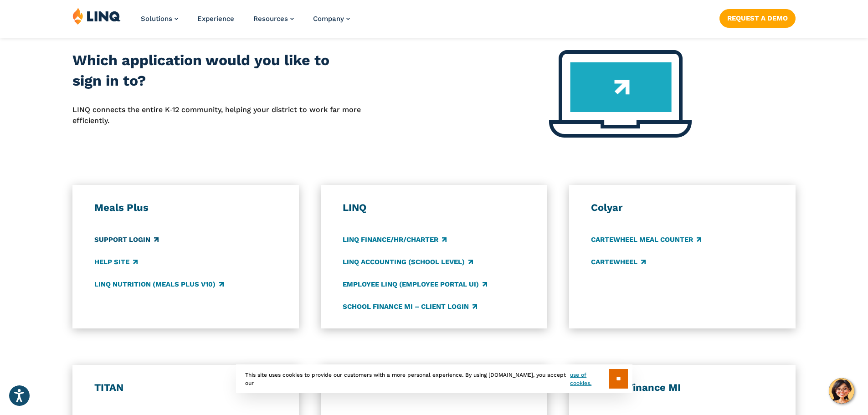 The image size is (868, 415). What do you see at coordinates (683, 208) in the screenshot?
I see `h3: Colyar` at bounding box center [683, 208].